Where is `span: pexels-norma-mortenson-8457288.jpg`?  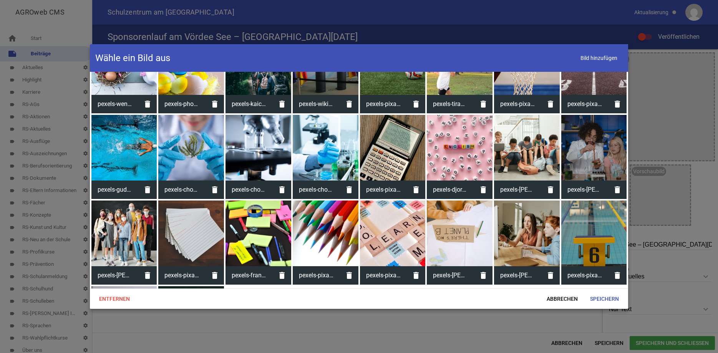 span: pexels-norma-mortenson-8457288.jpg is located at coordinates (518, 190).